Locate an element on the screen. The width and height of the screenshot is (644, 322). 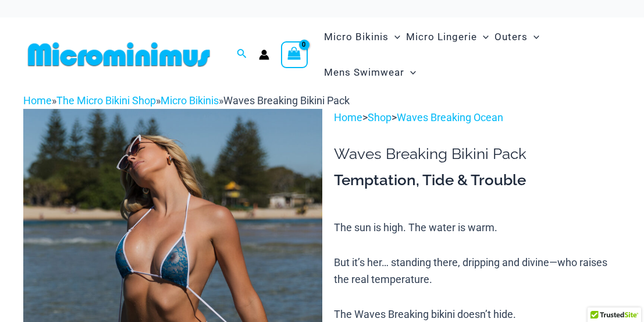
span: Outers is located at coordinates (511, 36).